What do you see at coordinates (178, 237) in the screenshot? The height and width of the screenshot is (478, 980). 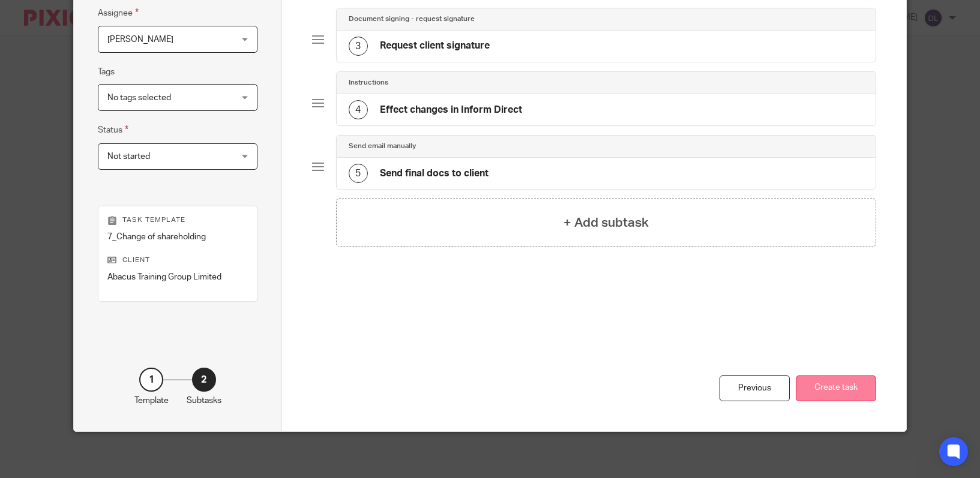 I see `p: 7_Change of shareholding` at bounding box center [178, 237].